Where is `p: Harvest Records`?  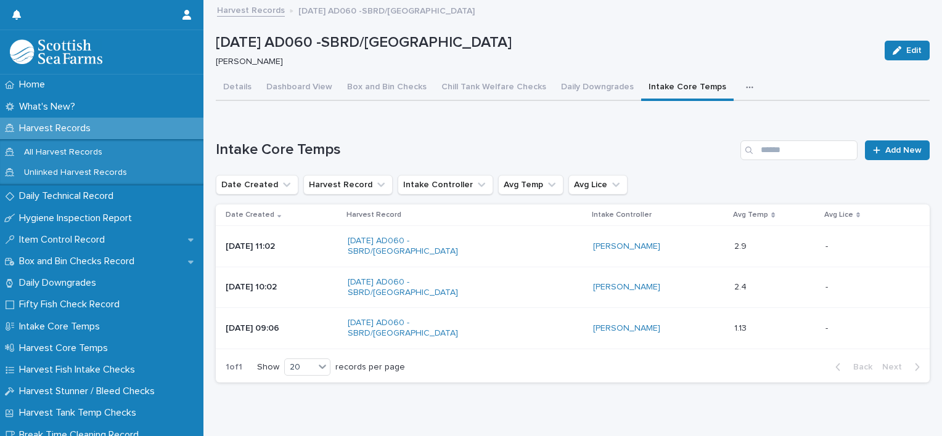
p: Harvest Records is located at coordinates (57, 128).